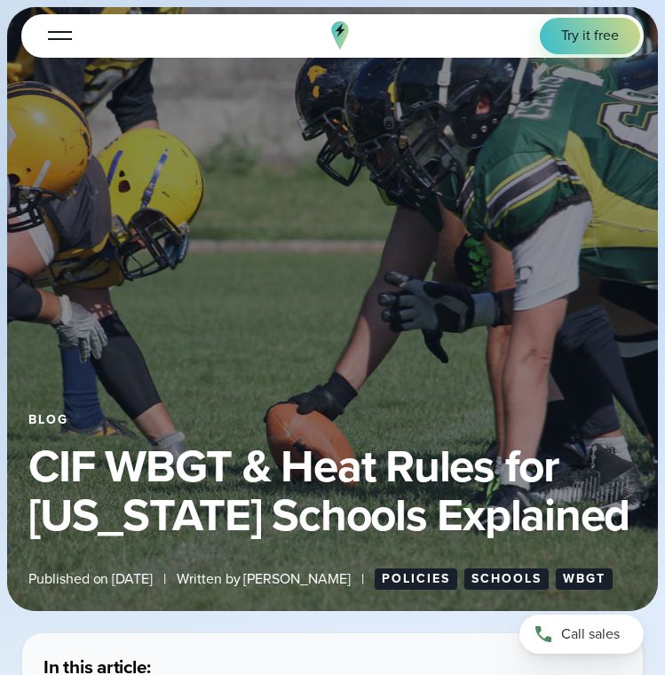 Image resolution: width=665 pixels, height=675 pixels. Describe the element at coordinates (416, 579) in the screenshot. I see `a: Policies` at that location.